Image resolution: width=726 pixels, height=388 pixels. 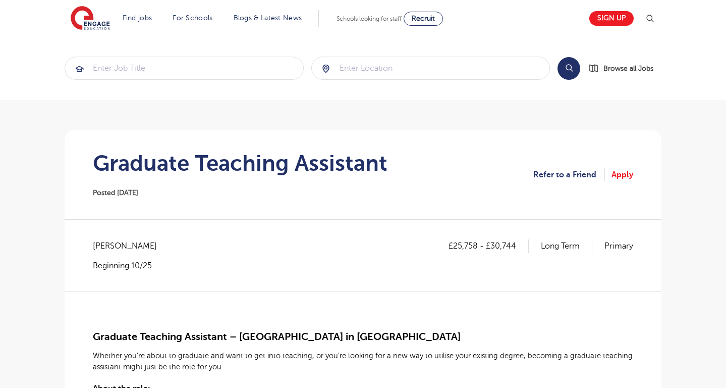 I want to click on span: Recruit, so click(x=424, y=18).